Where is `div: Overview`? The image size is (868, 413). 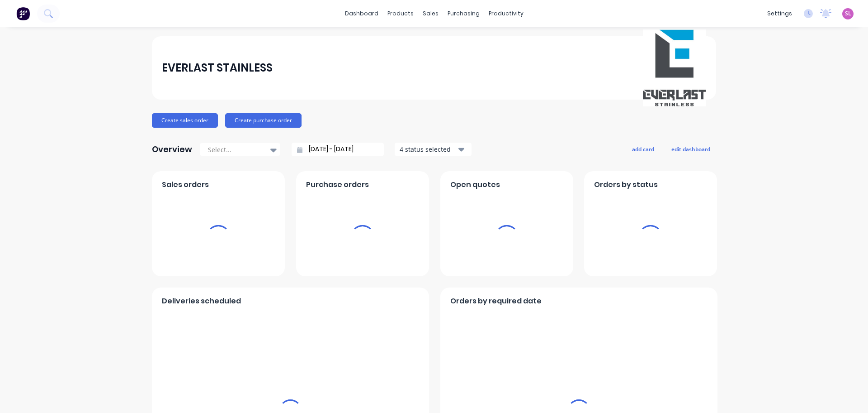
div: Overview is located at coordinates (171, 149).